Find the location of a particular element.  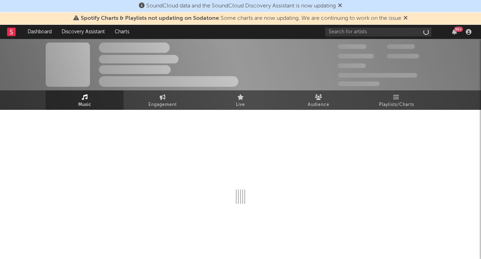

a: Audience is located at coordinates (319, 100).